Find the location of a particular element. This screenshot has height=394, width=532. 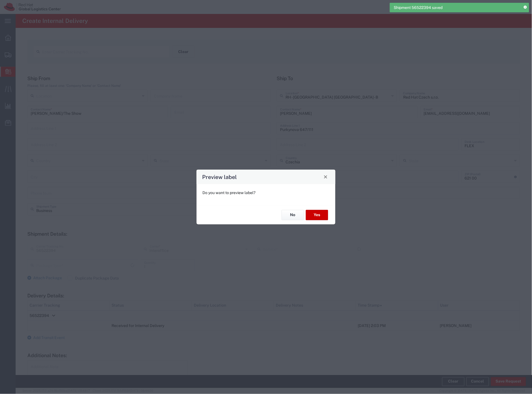

p: Do you want to preview label? is located at coordinates (266, 193).